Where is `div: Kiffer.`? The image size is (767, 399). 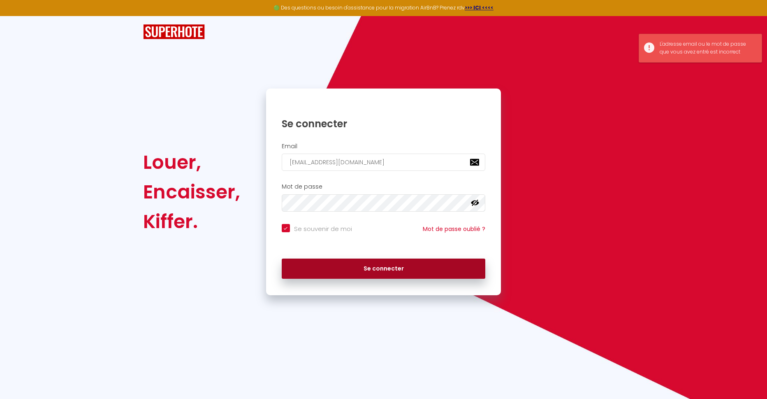
div: Kiffer. is located at coordinates (192, 221).